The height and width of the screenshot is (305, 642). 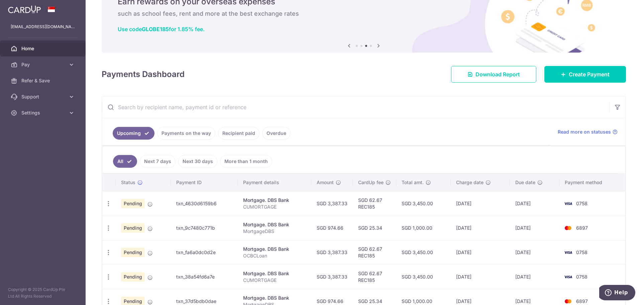 What do you see at coordinates (24, 9) in the screenshot?
I see `img: CardUp` at bounding box center [24, 9].